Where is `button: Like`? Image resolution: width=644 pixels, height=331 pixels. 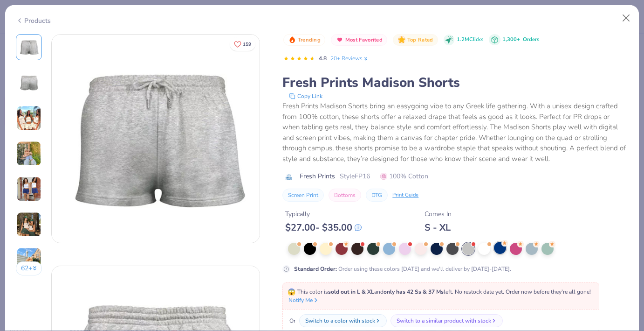
button: Like is located at coordinates (242, 44).